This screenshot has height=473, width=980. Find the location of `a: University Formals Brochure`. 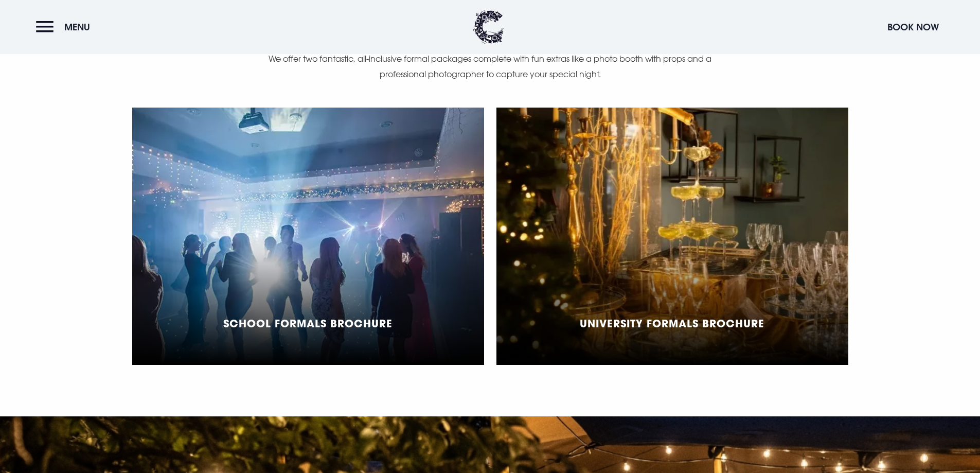

a: University Formals Brochure is located at coordinates (673, 236).